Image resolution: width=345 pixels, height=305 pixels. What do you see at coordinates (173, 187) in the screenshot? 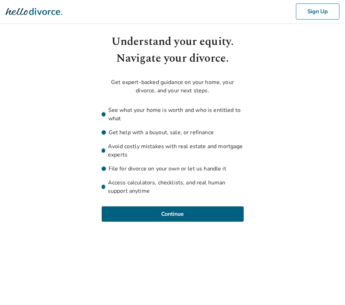
I see `li: Access calculators, checklists, and real human support anytime` at bounding box center [173, 187].